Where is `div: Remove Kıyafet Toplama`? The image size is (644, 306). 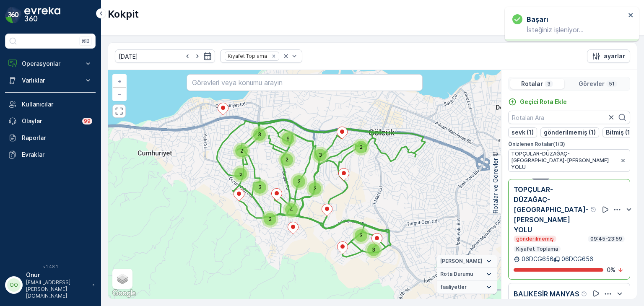 div: Remove Kıyafet Toplama is located at coordinates (274, 56).